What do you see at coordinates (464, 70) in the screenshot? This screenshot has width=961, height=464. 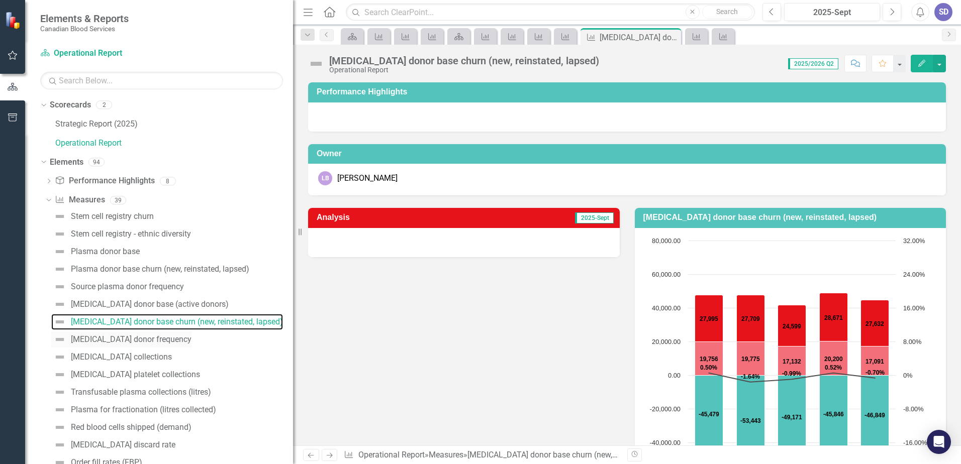 I see `div: Operational Report` at bounding box center [464, 70].